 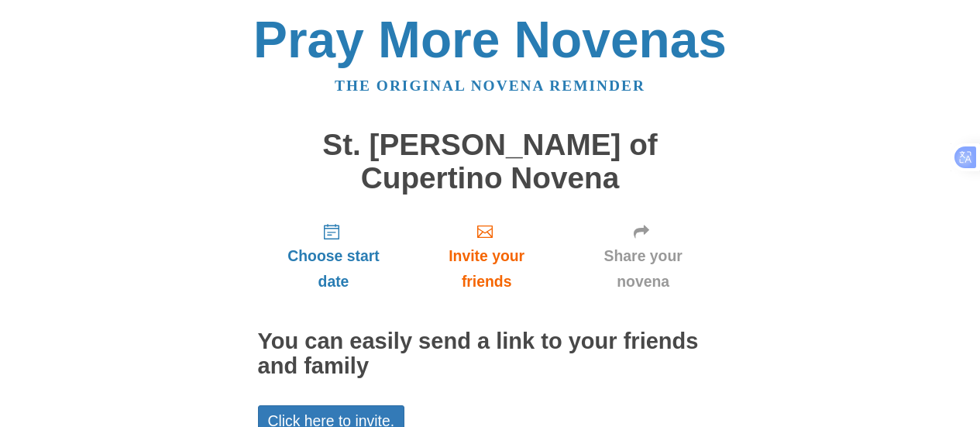 What do you see at coordinates (334, 255) in the screenshot?
I see `a: Choose start date` at bounding box center [334, 255].